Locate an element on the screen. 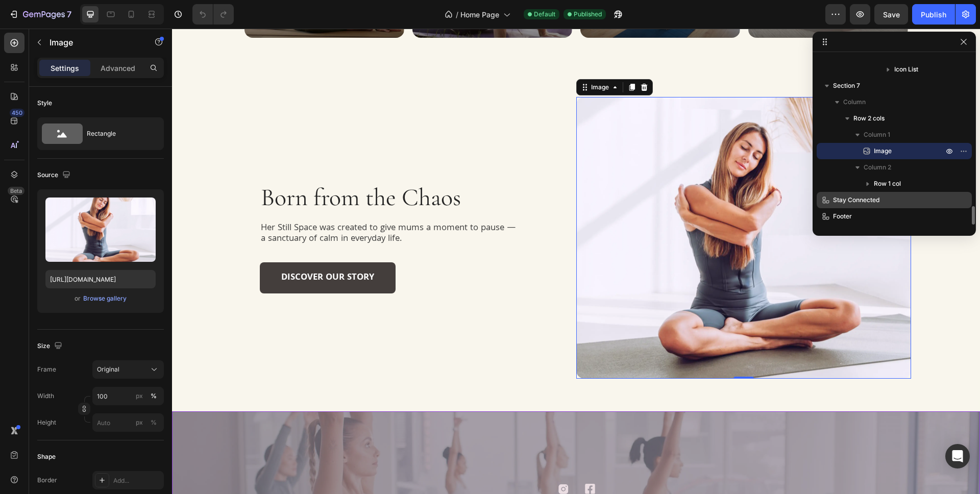 The height and width of the screenshot is (494, 980). p: Settings is located at coordinates (65, 68).